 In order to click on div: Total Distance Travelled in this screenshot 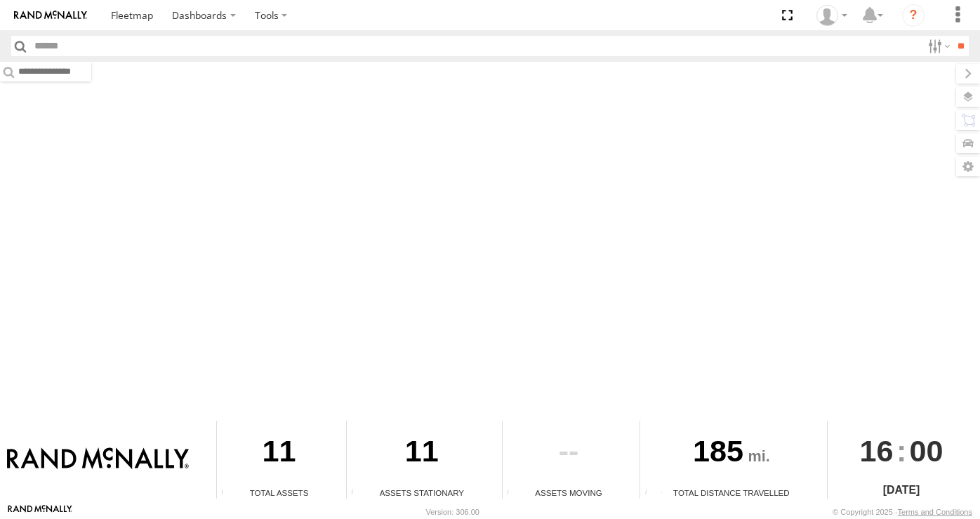, I will do `click(731, 492)`.